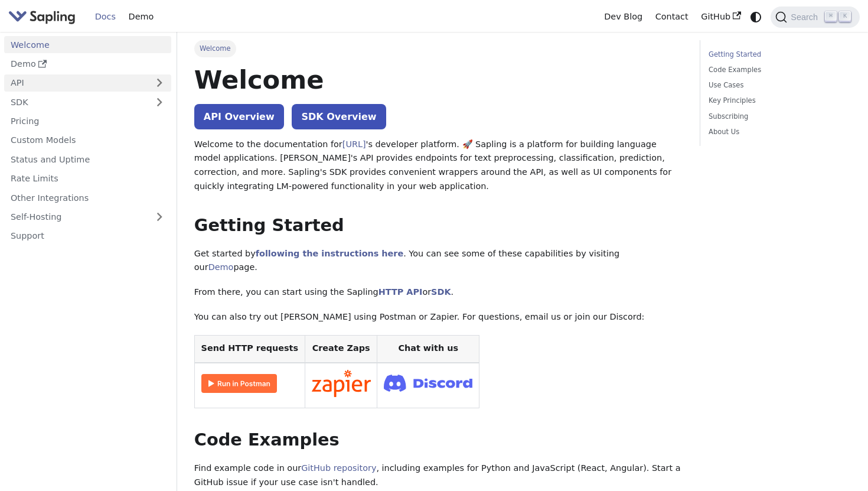 The width and height of the screenshot is (868, 491). Describe the element at coordinates (249, 348) in the screenshot. I see `th: Send HTTP requests` at that location.